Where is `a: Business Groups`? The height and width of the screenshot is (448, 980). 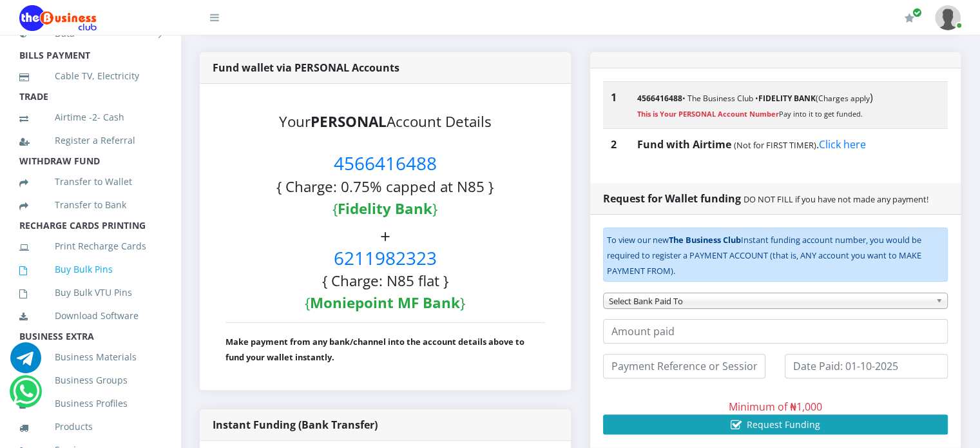
a: Business Groups is located at coordinates (90, 380).